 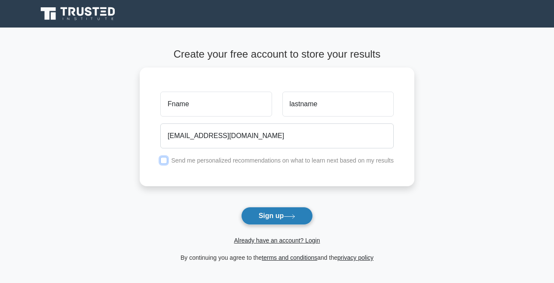 What do you see at coordinates (277, 257) in the screenshot?
I see `div: By continuing you agree to the and the` at bounding box center [277, 257].